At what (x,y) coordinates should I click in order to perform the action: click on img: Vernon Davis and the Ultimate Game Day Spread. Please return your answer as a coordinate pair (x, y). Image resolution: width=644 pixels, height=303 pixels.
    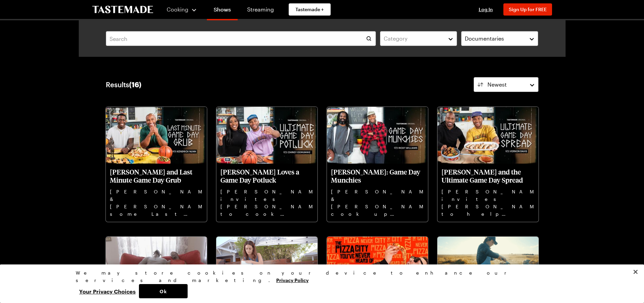
    Looking at the image, I should click on (488, 135).